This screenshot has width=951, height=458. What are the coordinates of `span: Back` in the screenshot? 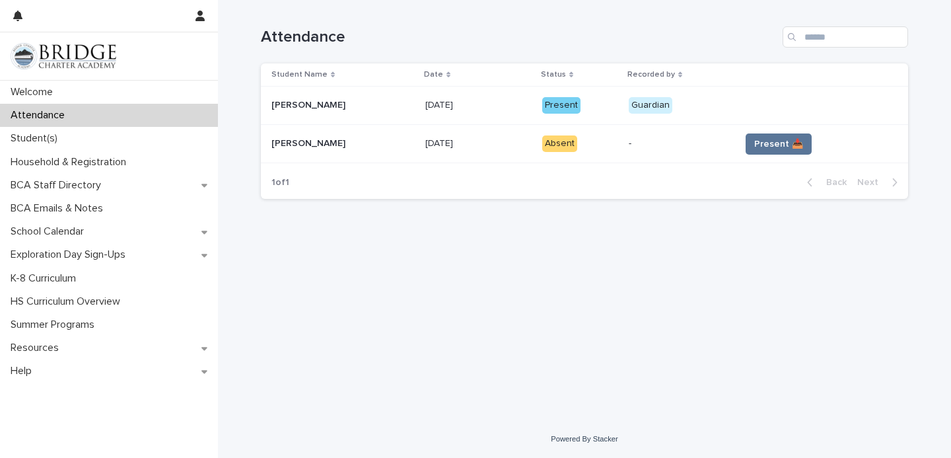 It's located at (832, 182).